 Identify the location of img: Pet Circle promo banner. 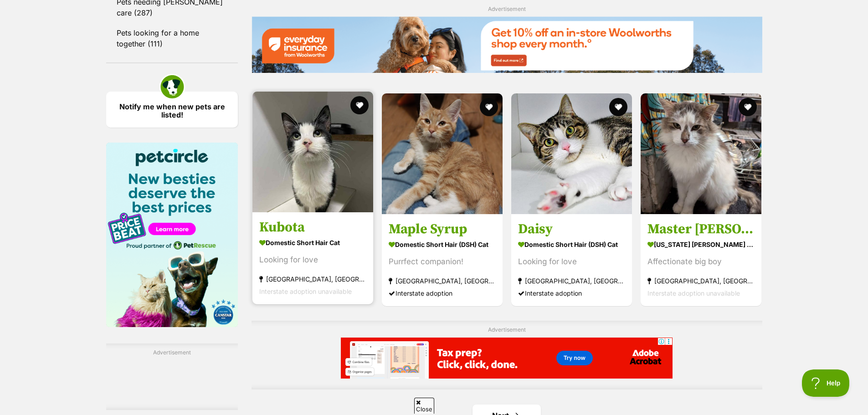
(172, 235).